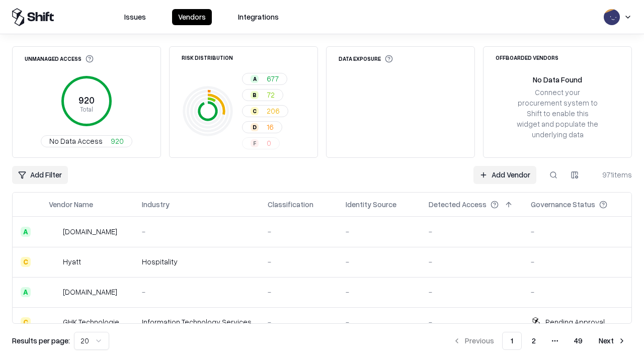 The width and height of the screenshot is (644, 362). What do you see at coordinates (273, 111) in the screenshot?
I see `span: 206` at bounding box center [273, 111].